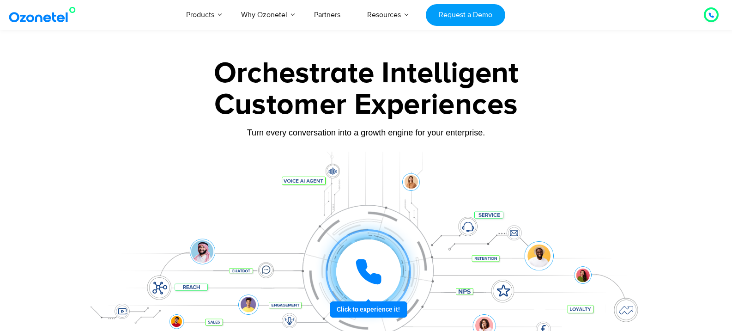 The image size is (732, 331). I want to click on div: Turn every conversation into a growth engine for your enterprise., so click(366, 133).